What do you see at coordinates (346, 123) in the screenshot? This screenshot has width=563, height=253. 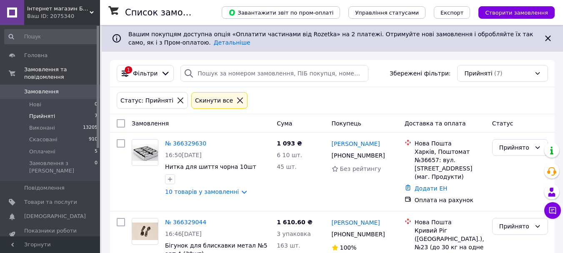 I see `span: Покупець` at bounding box center [346, 123].